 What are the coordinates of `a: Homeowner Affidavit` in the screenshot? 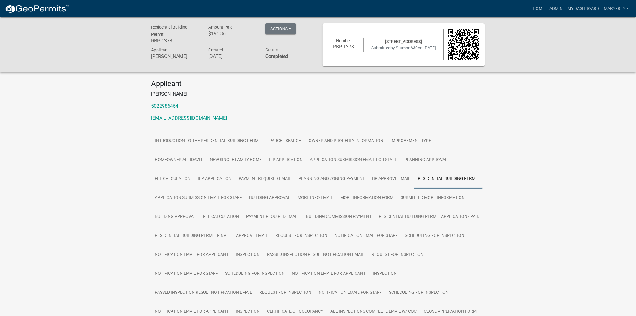 It's located at (179, 160).